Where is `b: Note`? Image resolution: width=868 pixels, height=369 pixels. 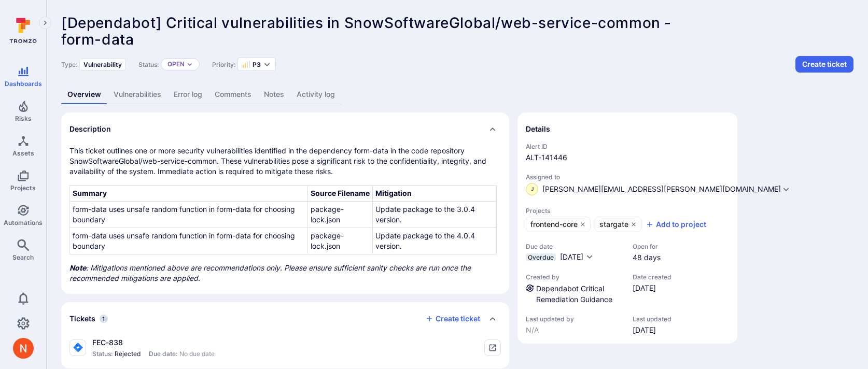
b: Note is located at coordinates (78, 267).